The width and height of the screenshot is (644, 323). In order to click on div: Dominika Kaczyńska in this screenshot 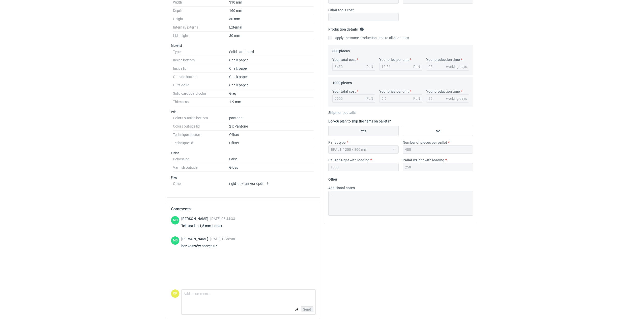, I will do `click(175, 293)`.